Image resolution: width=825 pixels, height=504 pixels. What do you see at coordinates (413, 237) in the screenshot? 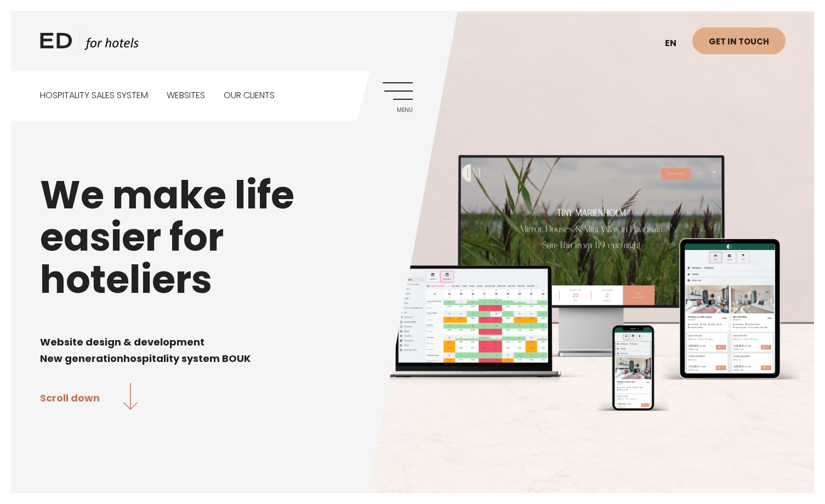
I see `h1: We make life easier for hoteliers` at bounding box center [413, 237].